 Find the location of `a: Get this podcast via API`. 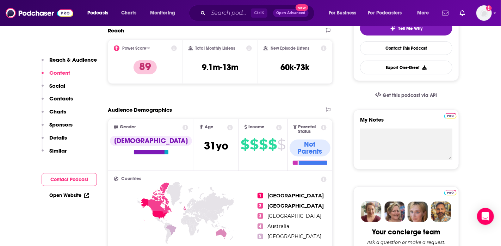

a: Get this podcast via API is located at coordinates (406, 95).